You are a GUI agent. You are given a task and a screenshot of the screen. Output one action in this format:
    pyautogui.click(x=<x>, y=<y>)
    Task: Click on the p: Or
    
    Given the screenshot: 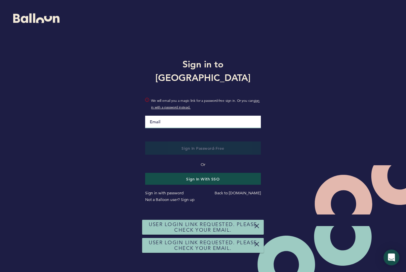 What is the action you would take?
    pyautogui.click(x=203, y=165)
    